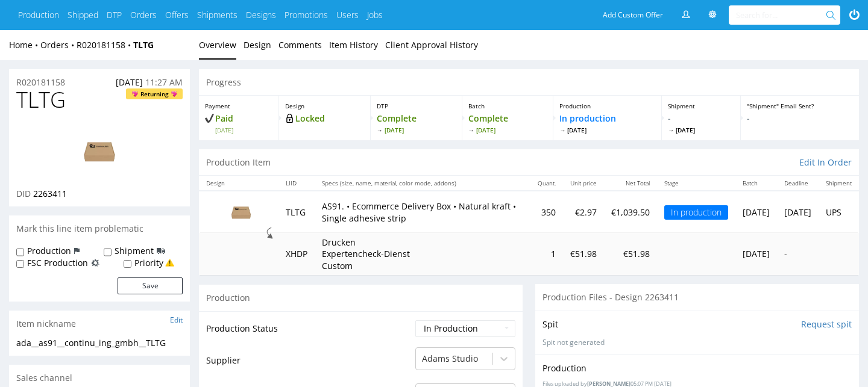  I want to click on a: Promotions, so click(306, 15).